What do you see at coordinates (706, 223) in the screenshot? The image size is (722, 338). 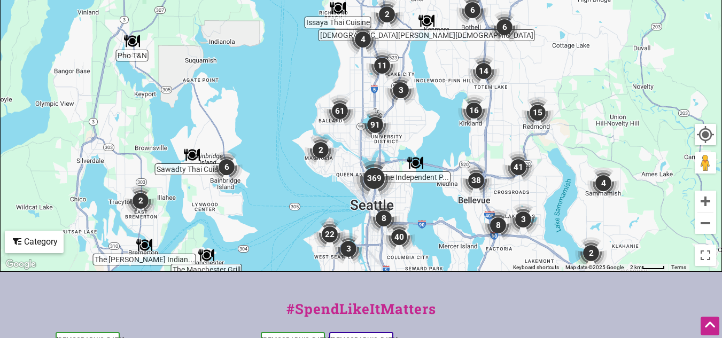 I see `button: Zoom out` at bounding box center [706, 223].